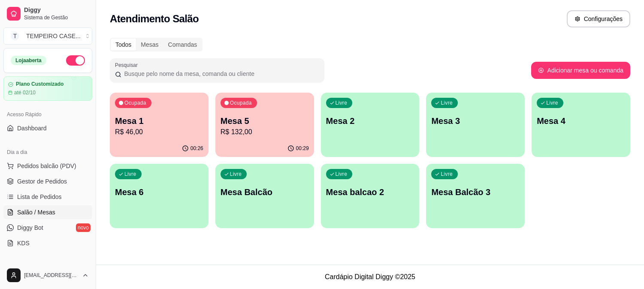 The height and width of the screenshot is (289, 644). I want to click on footer: Cardápio Digital Diggy © 2025, so click(370, 277).